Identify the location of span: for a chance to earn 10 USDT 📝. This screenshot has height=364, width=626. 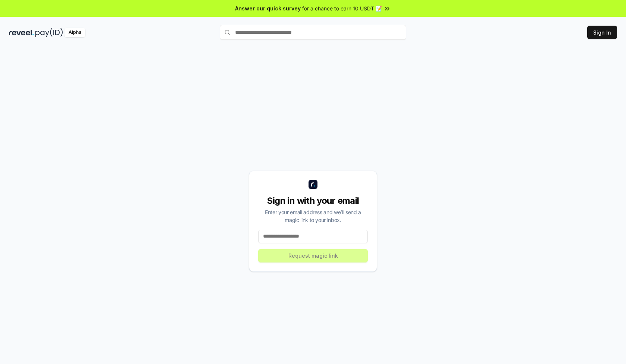
(342, 8).